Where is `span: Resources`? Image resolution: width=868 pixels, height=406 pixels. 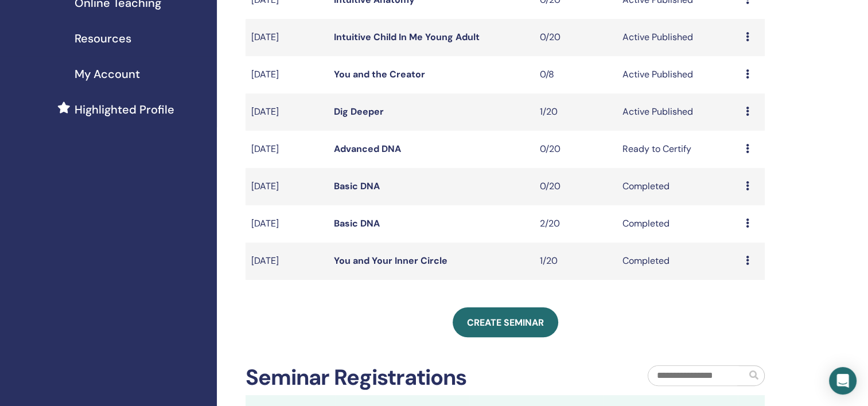
span: Resources is located at coordinates (102, 38).